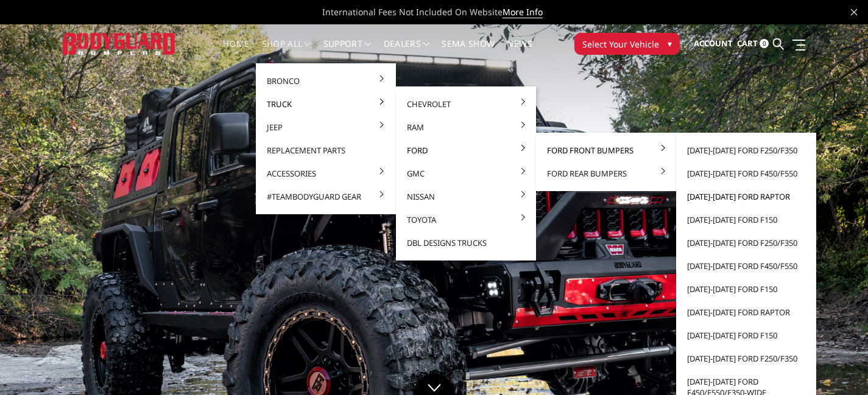  Describe the element at coordinates (606, 174) in the screenshot. I see `a: Ford Rear Bumpers` at that location.